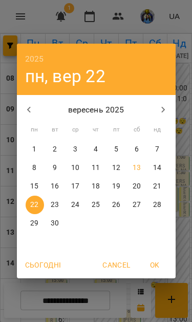  I want to click on button: 25, so click(96, 205).